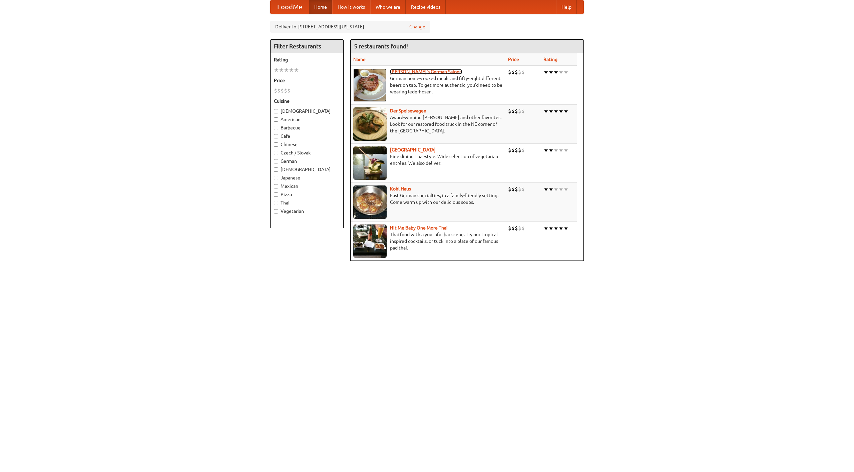 The image size is (854, 472). What do you see at coordinates (289, 7) in the screenshot?
I see `a: FoodMe` at bounding box center [289, 7].